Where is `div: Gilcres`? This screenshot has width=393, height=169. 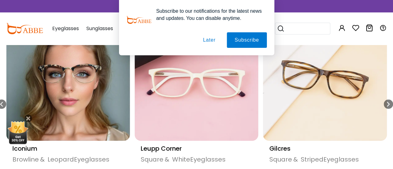
div: Gilcres is located at coordinates (325, 148).